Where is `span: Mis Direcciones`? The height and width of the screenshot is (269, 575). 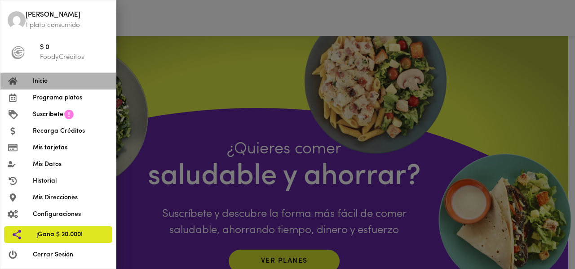
span: Mis Direcciones is located at coordinates (71, 197).